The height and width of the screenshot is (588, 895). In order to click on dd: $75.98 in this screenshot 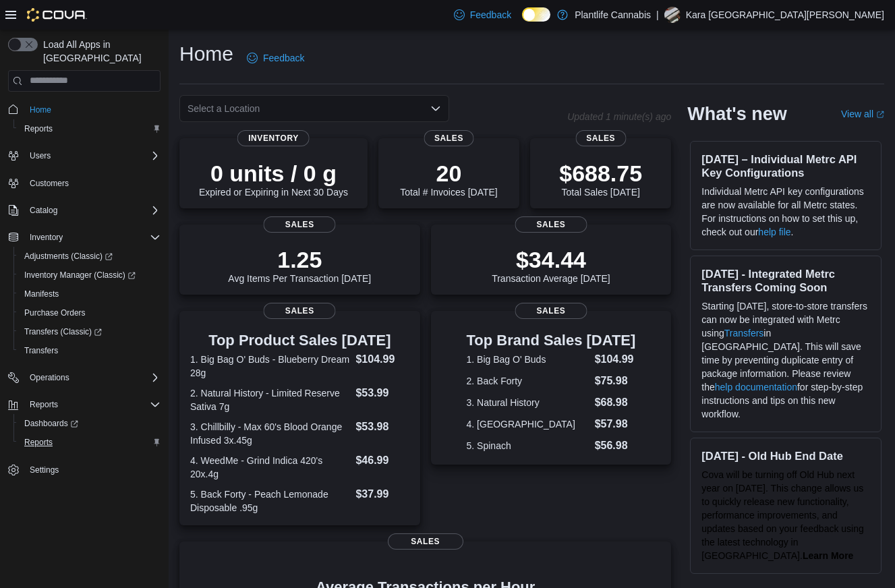, I will do `click(615, 381)`.